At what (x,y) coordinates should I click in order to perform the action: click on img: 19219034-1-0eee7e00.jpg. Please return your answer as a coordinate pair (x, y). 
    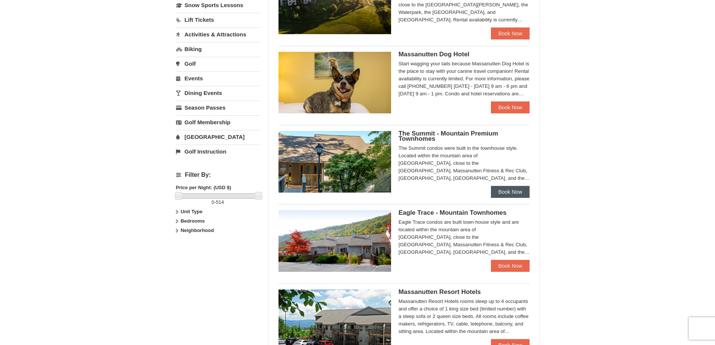
    Looking at the image, I should click on (335, 162).